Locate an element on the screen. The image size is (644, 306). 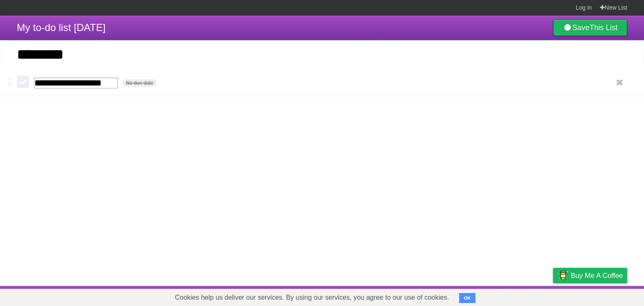
img: Buy me a coffee is located at coordinates (563, 275).